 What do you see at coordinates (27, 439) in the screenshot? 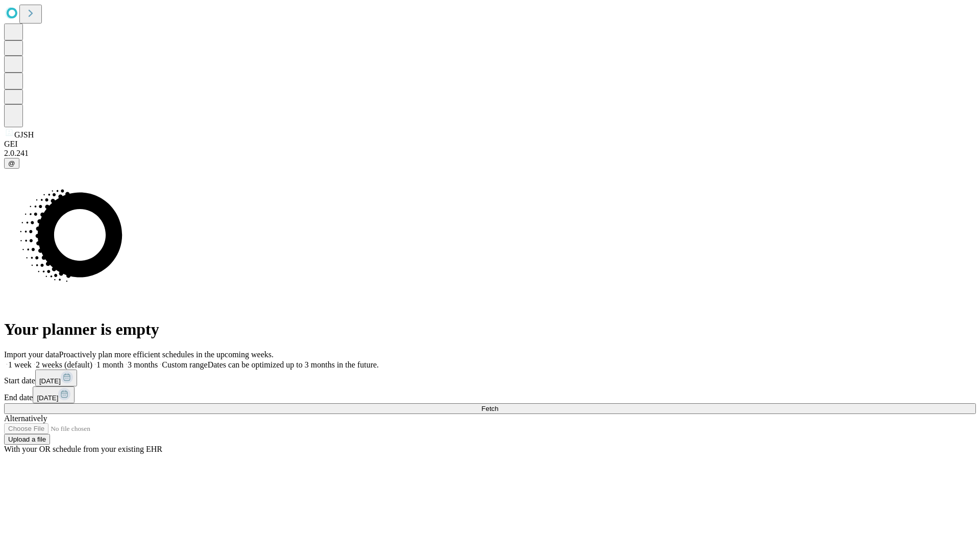
I see `button: Upload a file` at bounding box center [27, 439].